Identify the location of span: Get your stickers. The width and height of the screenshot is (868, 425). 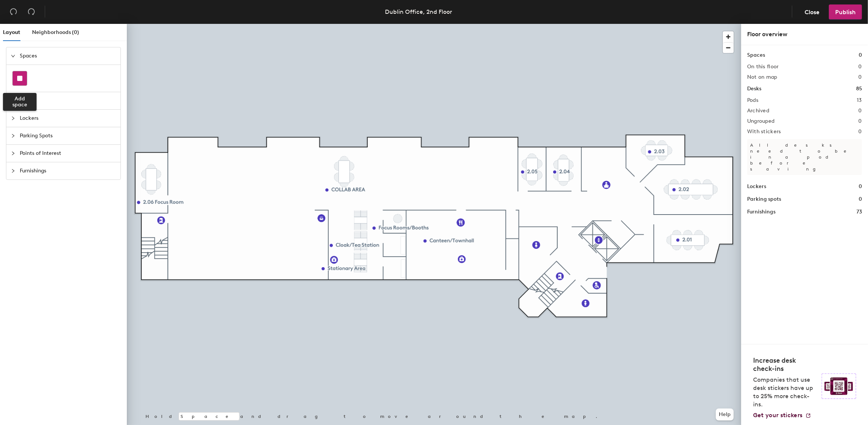
(778, 415).